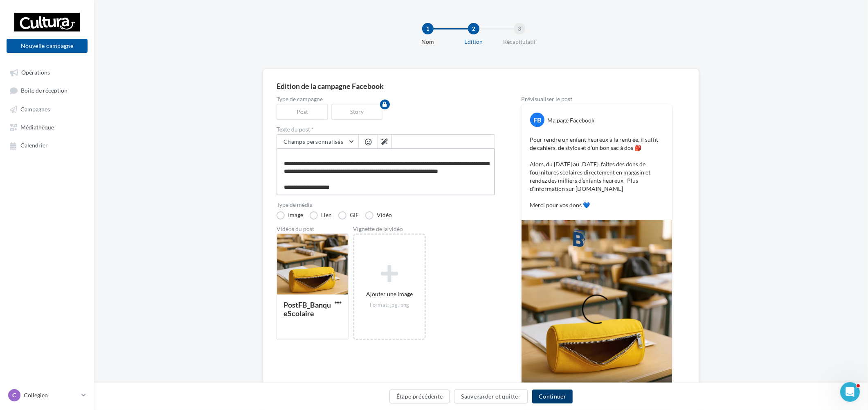 The width and height of the screenshot is (868, 410). I want to click on div: Vignette de la vidéo, so click(390, 229).